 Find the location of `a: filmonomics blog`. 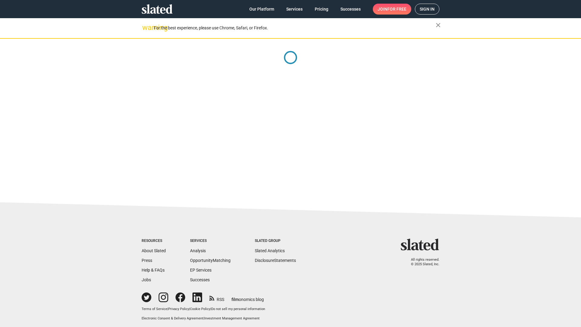

a: filmonomics blog is located at coordinates (248, 297).